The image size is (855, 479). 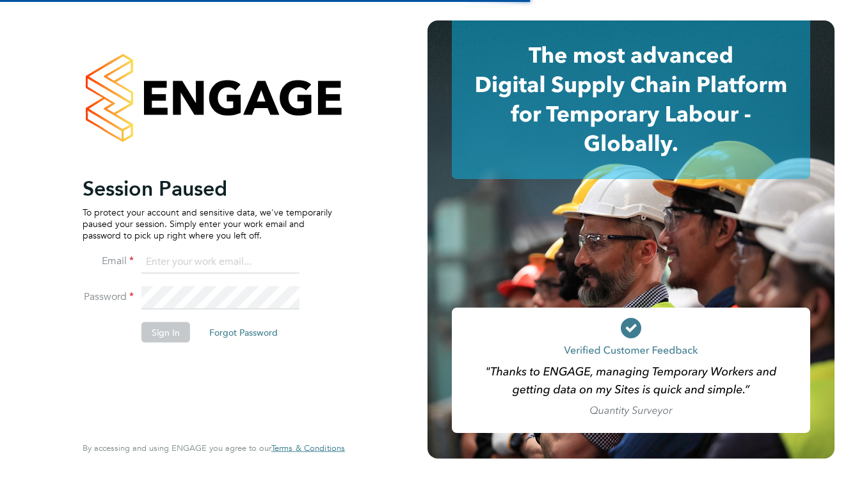 What do you see at coordinates (243, 332) in the screenshot?
I see `button: Forgot Password` at bounding box center [243, 332].